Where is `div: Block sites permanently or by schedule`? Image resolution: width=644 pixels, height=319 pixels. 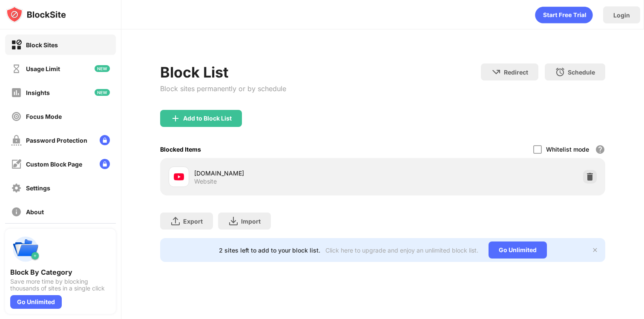
div: Block sites permanently or by schedule is located at coordinates (223, 89).